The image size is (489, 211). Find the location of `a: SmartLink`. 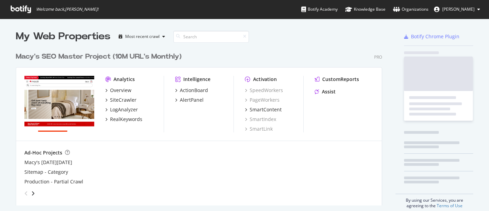

a: SmartLink is located at coordinates (259, 129).